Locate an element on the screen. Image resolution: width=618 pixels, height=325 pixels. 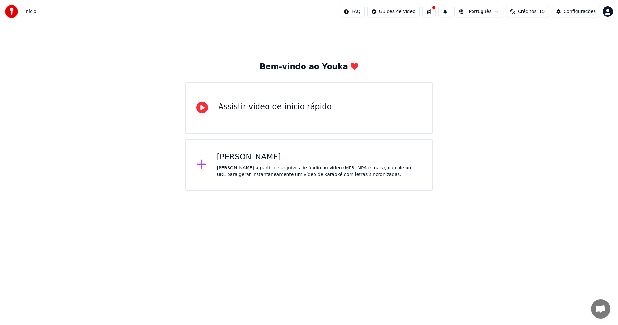
div: Bem-vindo ao Youka is located at coordinates (309, 67).